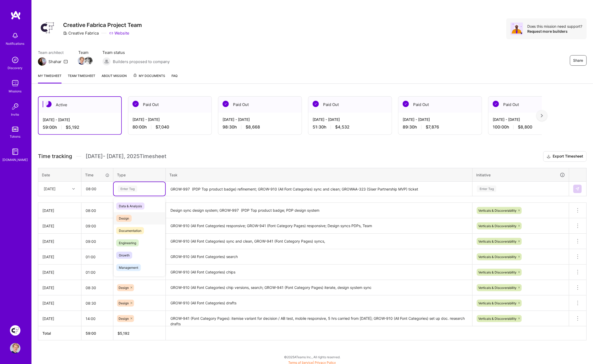  What do you see at coordinates (124, 255) in the screenshot?
I see `span: Growth` at bounding box center [124, 255].